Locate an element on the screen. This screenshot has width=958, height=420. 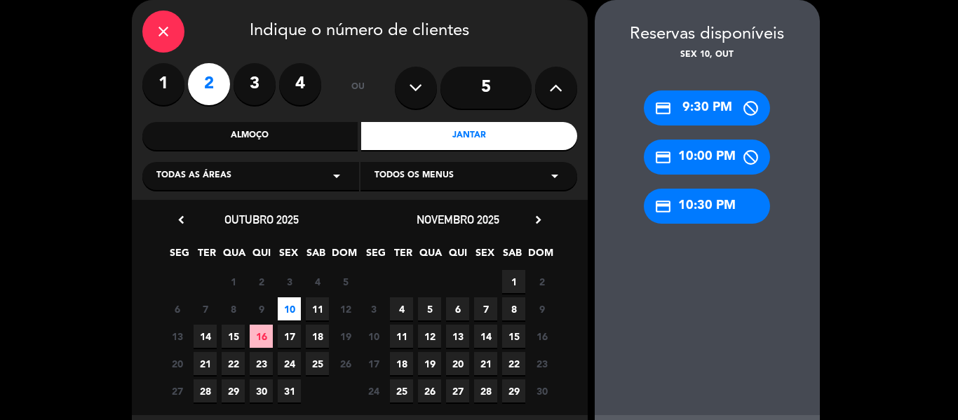
div: 9:30 PM is located at coordinates (707, 108).